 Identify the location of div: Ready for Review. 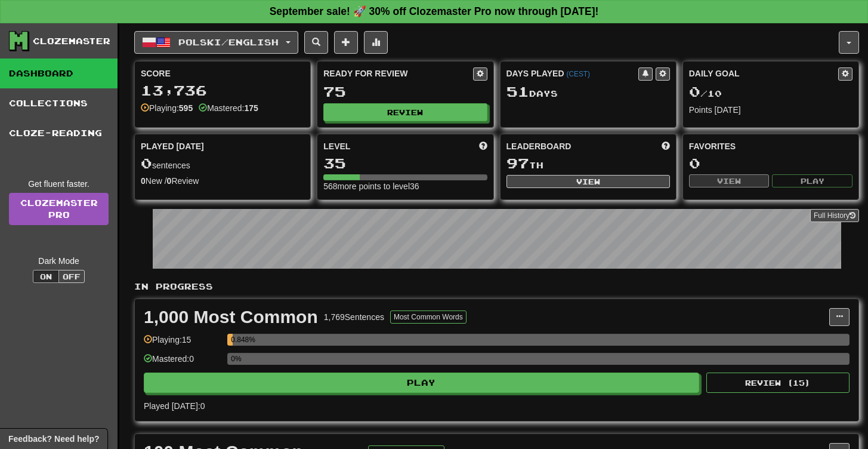
(398, 73).